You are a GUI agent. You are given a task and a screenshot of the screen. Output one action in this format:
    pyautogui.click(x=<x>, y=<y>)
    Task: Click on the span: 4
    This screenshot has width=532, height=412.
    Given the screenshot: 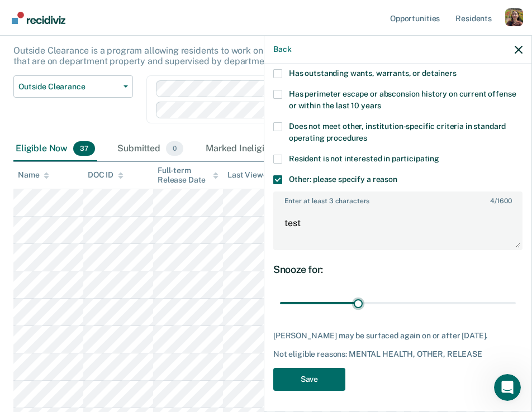 What is the action you would take?
    pyautogui.click(x=492, y=201)
    